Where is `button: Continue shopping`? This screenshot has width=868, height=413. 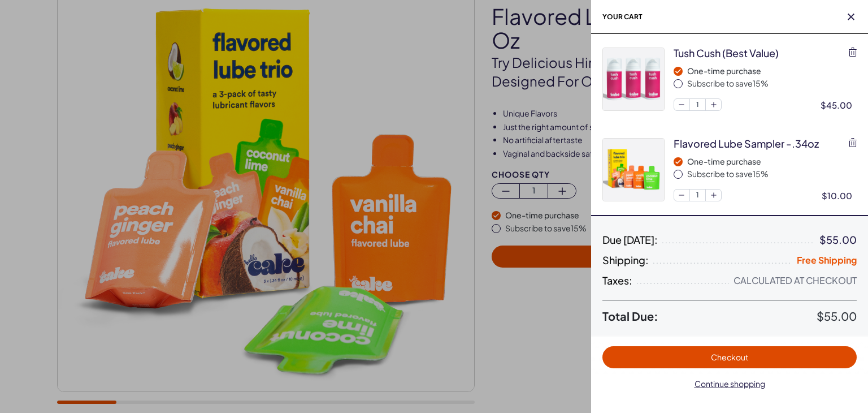 button: Continue shopping is located at coordinates (730, 383).